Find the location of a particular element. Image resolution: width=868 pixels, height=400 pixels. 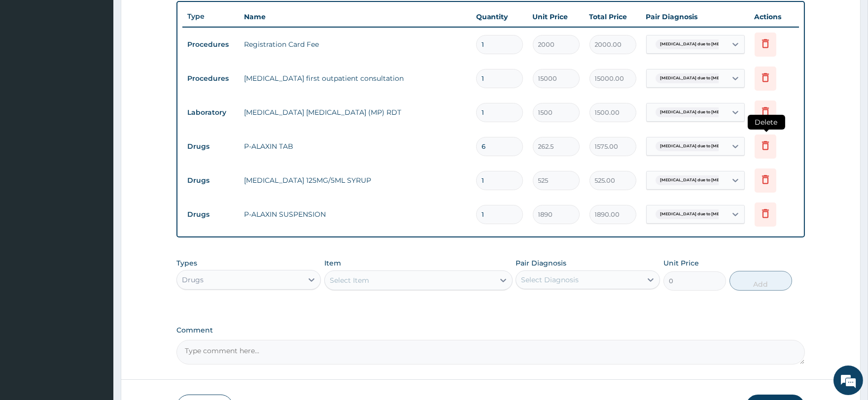

span: Delete is located at coordinates (766, 122).